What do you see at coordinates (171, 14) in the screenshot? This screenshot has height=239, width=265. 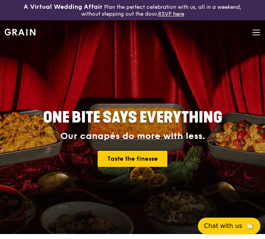 I see `a: RSVP here` at bounding box center [171, 14].